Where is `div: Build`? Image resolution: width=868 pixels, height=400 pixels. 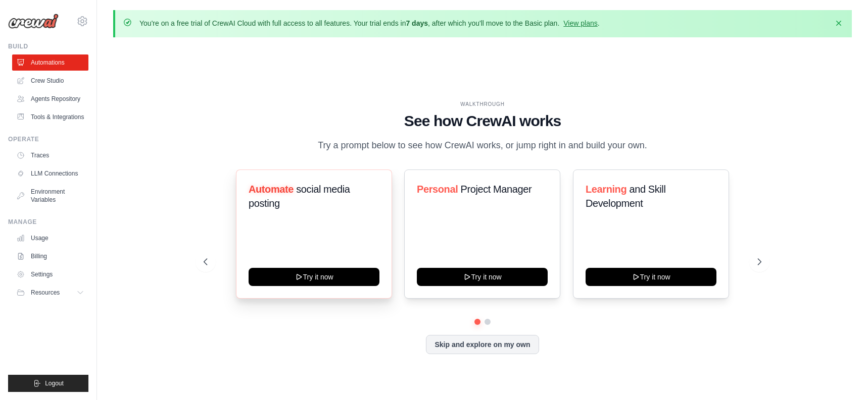 div: Build is located at coordinates (48, 47).